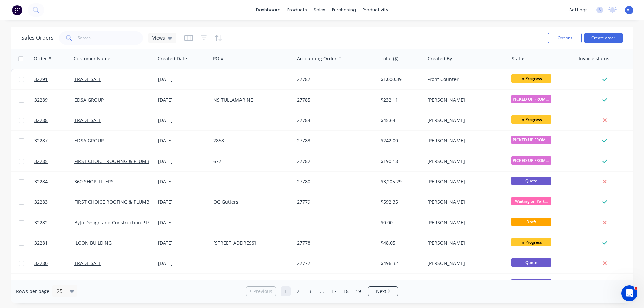 The height and width of the screenshot is (308, 644). I want to click on div: 27785, so click(334, 100).